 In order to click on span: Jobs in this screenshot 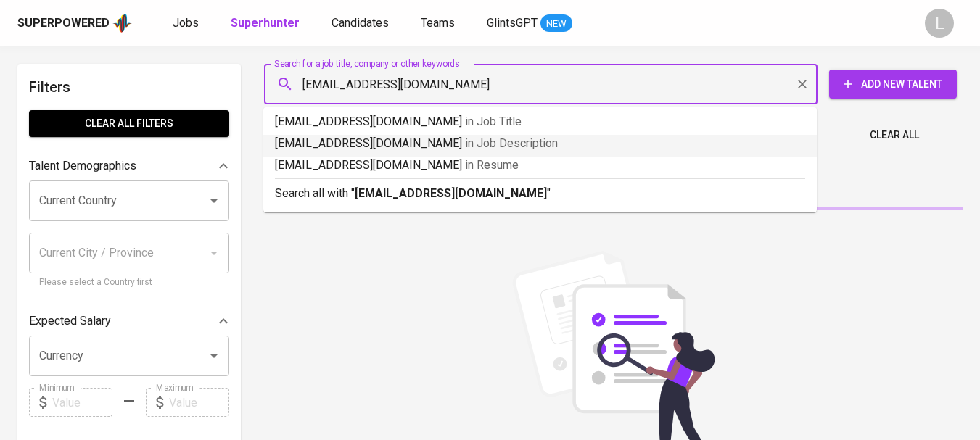, I will do `click(186, 22)`.